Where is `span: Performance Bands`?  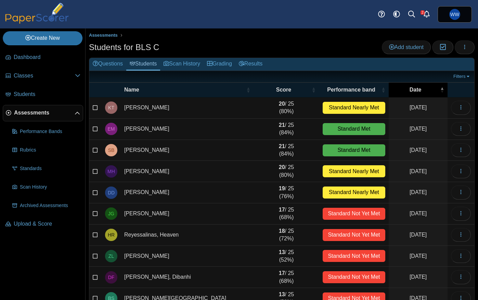 span: Performance Bands is located at coordinates (50, 131).